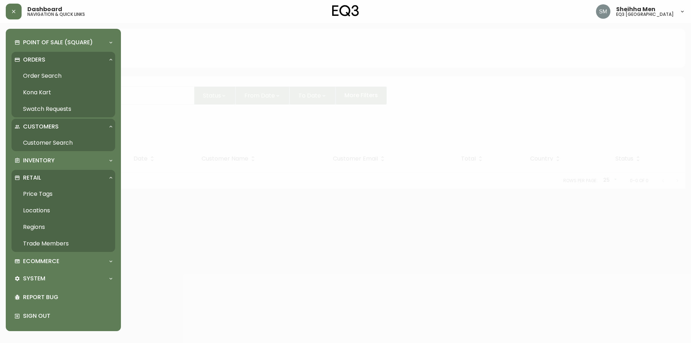 The image size is (691, 343). What do you see at coordinates (63, 297) in the screenshot?
I see `div: Report Bug` at bounding box center [63, 297].